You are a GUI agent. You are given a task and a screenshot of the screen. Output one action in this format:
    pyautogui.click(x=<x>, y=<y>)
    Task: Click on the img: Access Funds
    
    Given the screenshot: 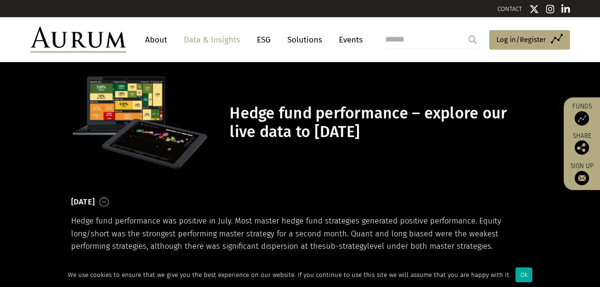 What is the action you would take?
    pyautogui.click(x=582, y=118)
    